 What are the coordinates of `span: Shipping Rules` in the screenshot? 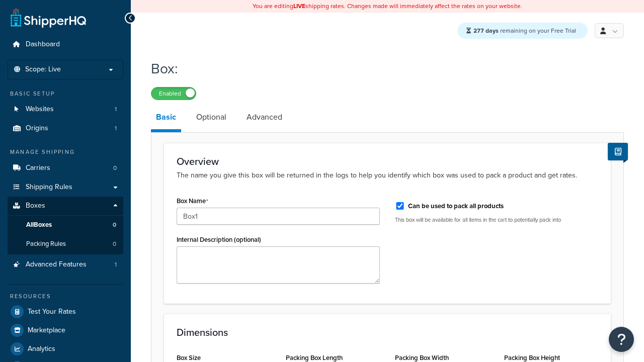 It's located at (49, 187).